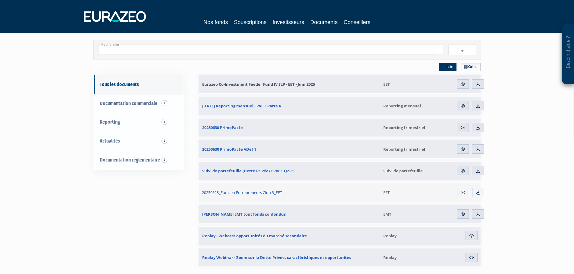 The height and width of the screenshot is (274, 574). I want to click on img: filter.svg, so click(462, 50).